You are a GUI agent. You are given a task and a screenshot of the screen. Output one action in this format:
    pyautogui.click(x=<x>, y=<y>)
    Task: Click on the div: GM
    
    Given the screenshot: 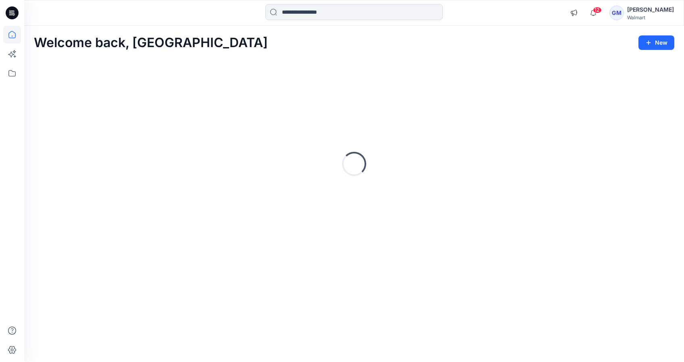 What is the action you would take?
    pyautogui.click(x=616, y=13)
    